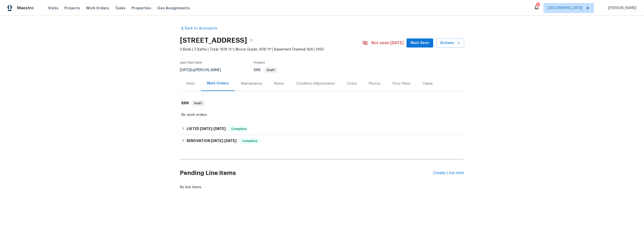 This screenshot has width=644, height=234. I want to click on h2: Pending Line Items, so click(306, 173).